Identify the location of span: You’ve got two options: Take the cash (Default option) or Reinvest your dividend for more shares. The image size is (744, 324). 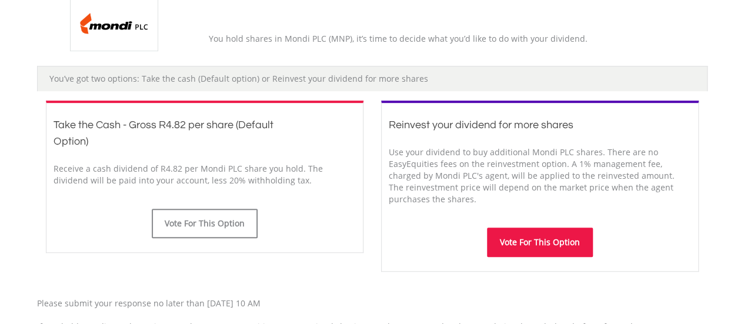
(239, 78).